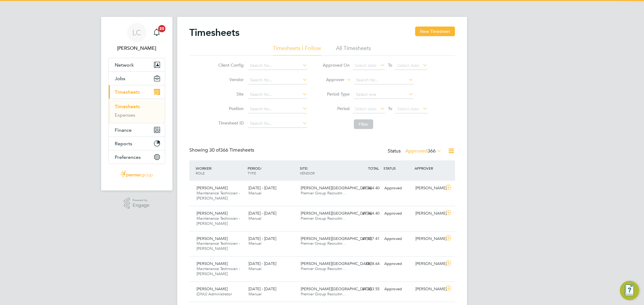  I want to click on li: Timesheets I Follow, so click(296, 50).